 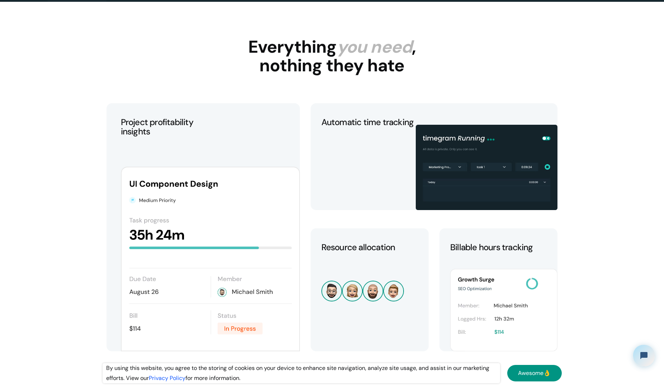 What do you see at coordinates (17, 17) in the screenshot?
I see `button: Open chat widget` at bounding box center [17, 17].